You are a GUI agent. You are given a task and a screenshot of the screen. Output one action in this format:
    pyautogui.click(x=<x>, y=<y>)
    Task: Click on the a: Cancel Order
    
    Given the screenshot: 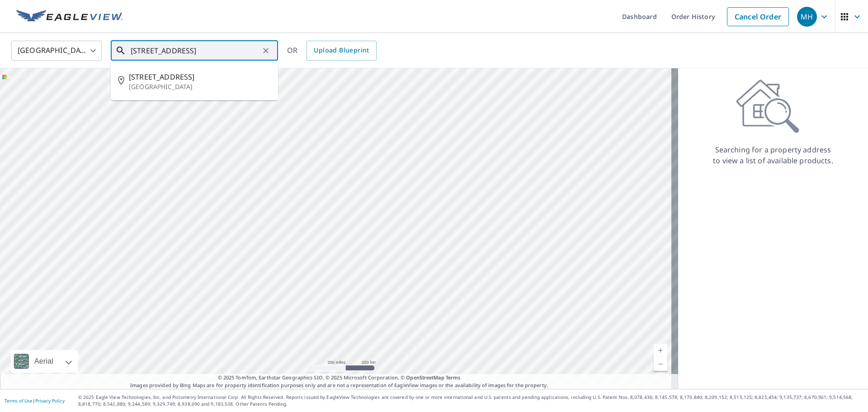 What is the action you would take?
    pyautogui.click(x=758, y=17)
    